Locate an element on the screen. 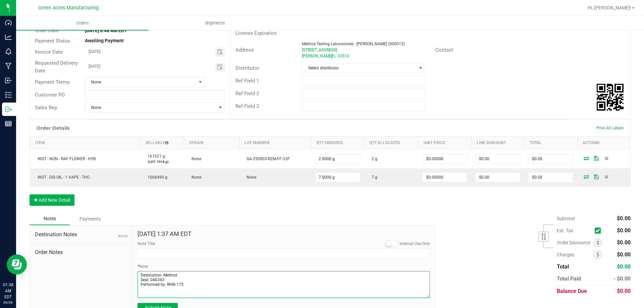 Image resolution: width=644 pixels, height=308 pixels. qrcode: 12001918 is located at coordinates (610, 97).